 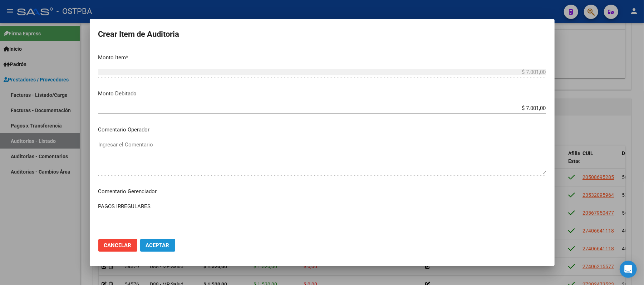 What do you see at coordinates (158, 245) in the screenshot?
I see `span: Aceptar` at bounding box center [158, 245].